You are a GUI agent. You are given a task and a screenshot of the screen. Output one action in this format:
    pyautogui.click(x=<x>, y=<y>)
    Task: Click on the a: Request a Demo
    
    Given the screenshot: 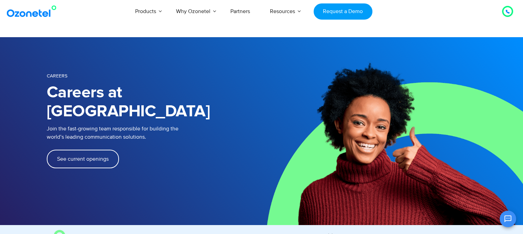 What is the action you would take?
    pyautogui.click(x=343, y=11)
    